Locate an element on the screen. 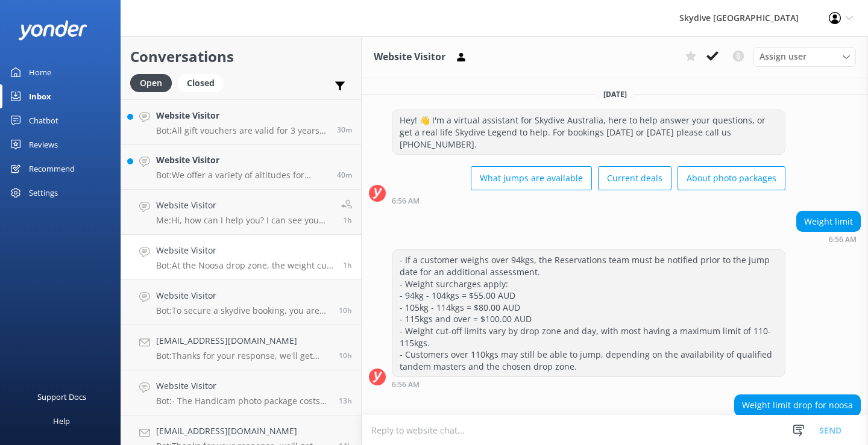 The height and width of the screenshot is (445, 868). img: yonder-white-logo.png is located at coordinates (52, 30).